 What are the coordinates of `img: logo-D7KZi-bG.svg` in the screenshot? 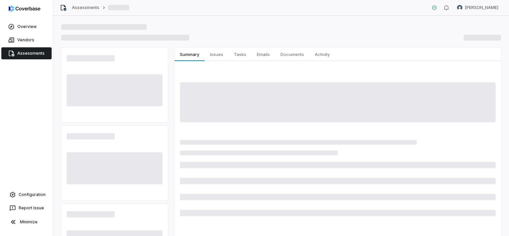 It's located at (24, 9).